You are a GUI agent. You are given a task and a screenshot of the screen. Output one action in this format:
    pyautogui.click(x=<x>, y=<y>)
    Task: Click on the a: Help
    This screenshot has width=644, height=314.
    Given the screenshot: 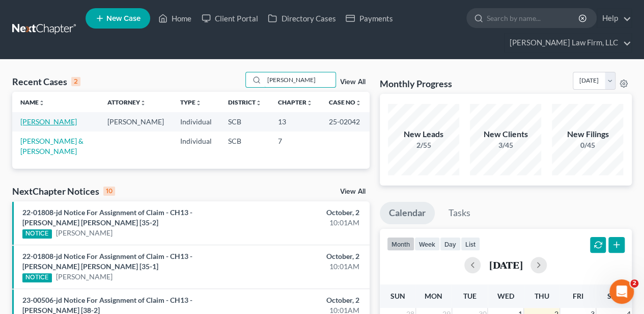 What is the action you would take?
    pyautogui.click(x=614, y=18)
    